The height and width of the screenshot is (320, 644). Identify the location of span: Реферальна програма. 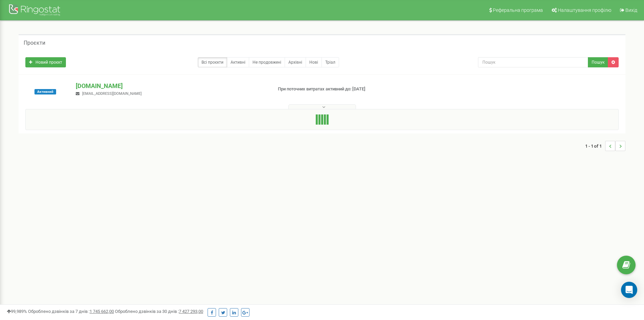
(518, 10).